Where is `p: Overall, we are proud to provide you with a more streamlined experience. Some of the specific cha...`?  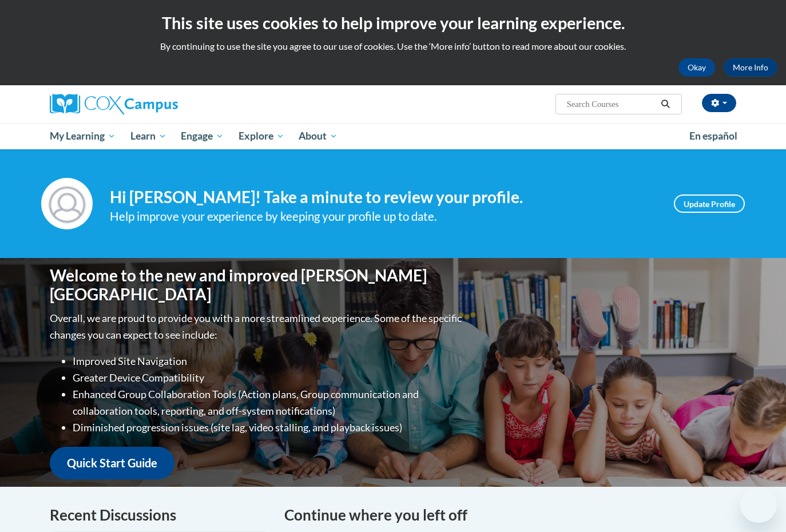
p: Overall, we are proud to provide you with a more streamlined experience. Some of the specific cha... is located at coordinates (257, 326).